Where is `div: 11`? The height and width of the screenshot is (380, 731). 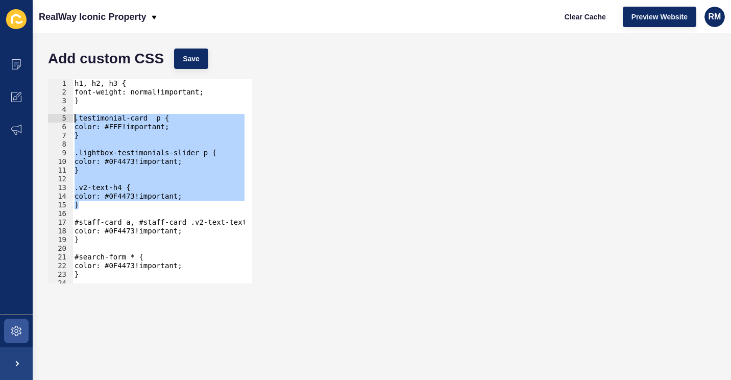 div: 11 is located at coordinates (60, 170).